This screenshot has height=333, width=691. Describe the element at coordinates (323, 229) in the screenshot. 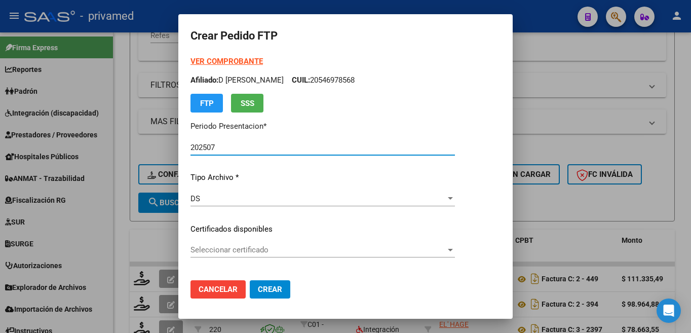

I see `p: Certificados disponibles` at that location.